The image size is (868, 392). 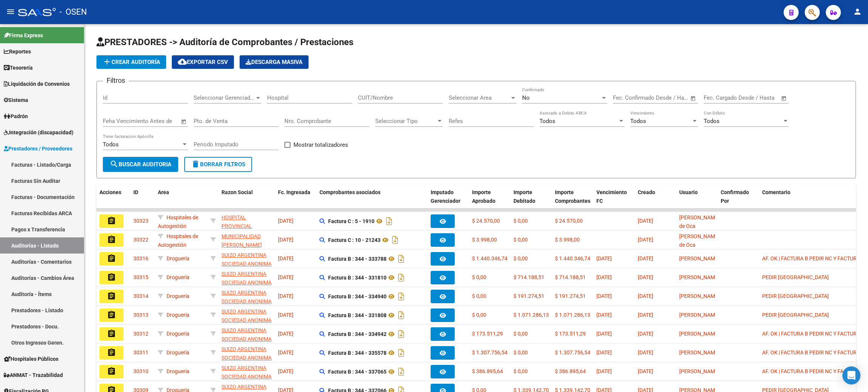 I want to click on span: 30322, so click(x=141, y=240).